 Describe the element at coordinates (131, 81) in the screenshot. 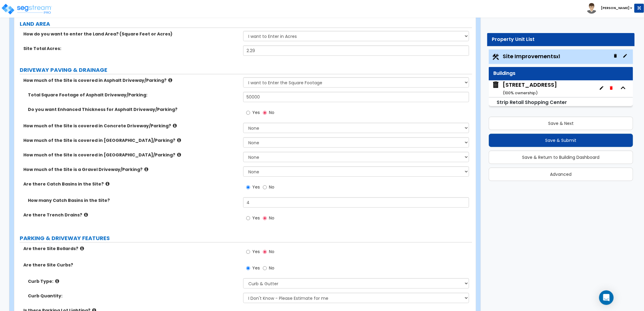

I see `label: How much of the Site is covered in Asphalt Driveway/Parking?` at that location.